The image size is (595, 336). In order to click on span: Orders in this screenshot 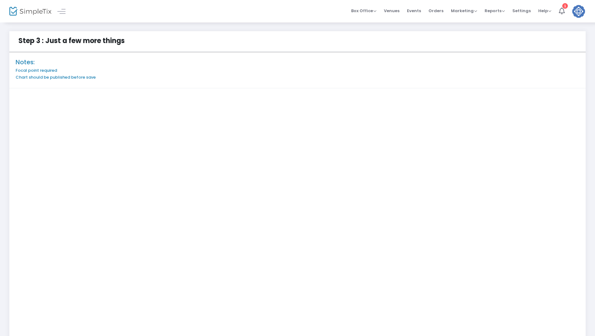, I will do `click(436, 11)`.